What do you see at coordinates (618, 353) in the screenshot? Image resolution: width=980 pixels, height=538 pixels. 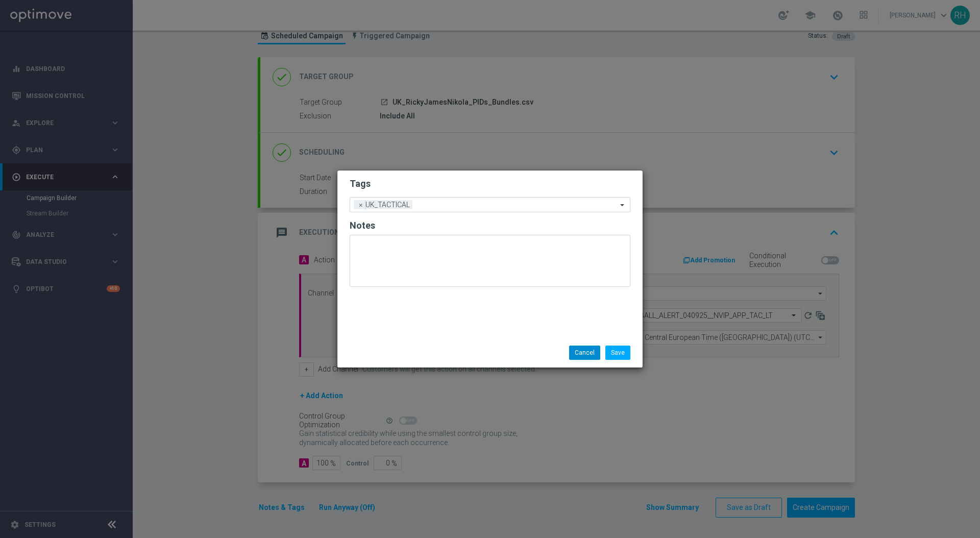 I see `button: Save` at bounding box center [618, 353].